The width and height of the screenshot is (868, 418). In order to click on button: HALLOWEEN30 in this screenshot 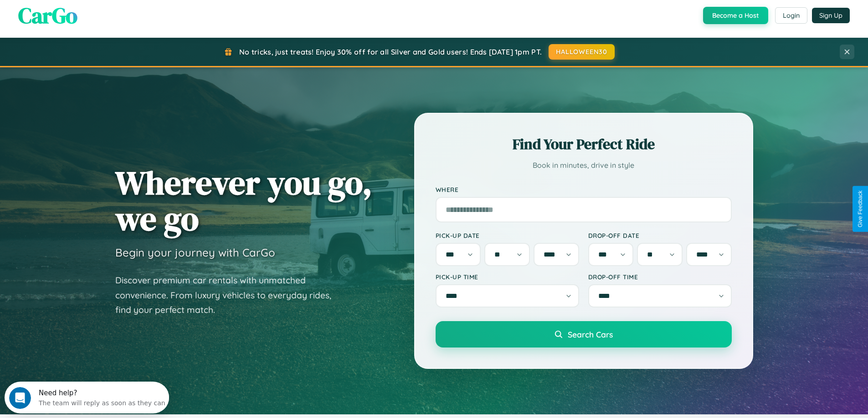, I will do `click(581, 52)`.